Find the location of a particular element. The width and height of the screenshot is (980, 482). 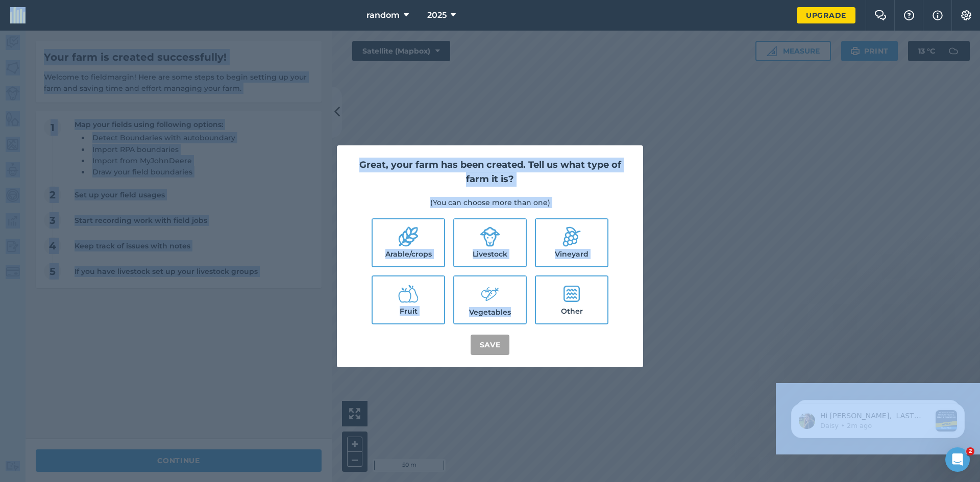

img: Two speech bubbles overlapping with the left bubble in the forefront is located at coordinates (880, 15).